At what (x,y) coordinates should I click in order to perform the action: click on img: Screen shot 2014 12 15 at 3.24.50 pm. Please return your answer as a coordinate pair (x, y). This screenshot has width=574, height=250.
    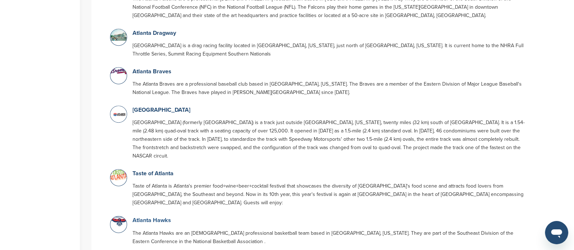
    Looking at the image, I should click on (119, 114).